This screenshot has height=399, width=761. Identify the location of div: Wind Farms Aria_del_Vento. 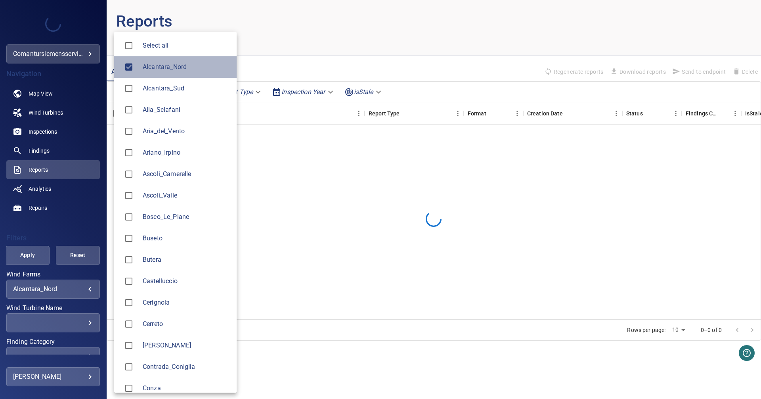
(186, 131).